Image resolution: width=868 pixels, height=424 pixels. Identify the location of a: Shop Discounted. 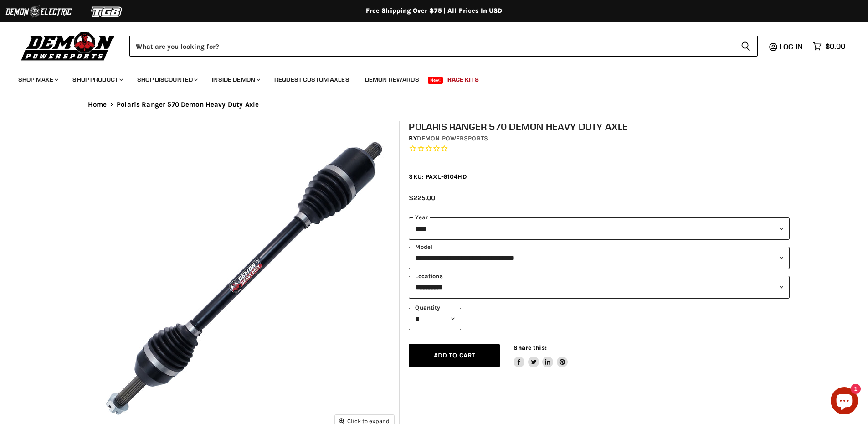
(167, 80).